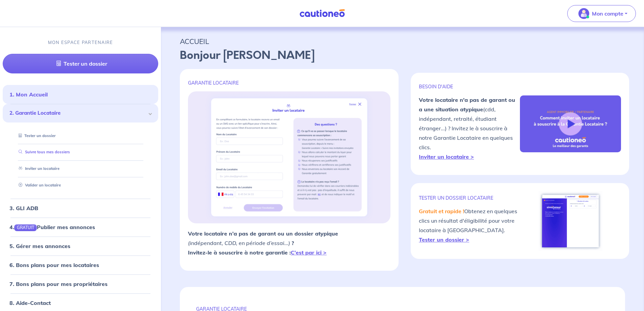  Describe the element at coordinates (601, 13) in the screenshot. I see `button: illu_account_valid_menu.svgMon compte` at that location.